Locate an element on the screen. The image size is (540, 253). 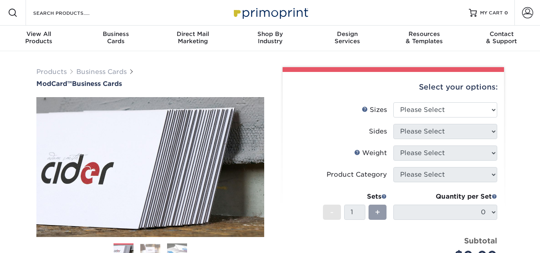
a: Business Cards is located at coordinates (102, 72).